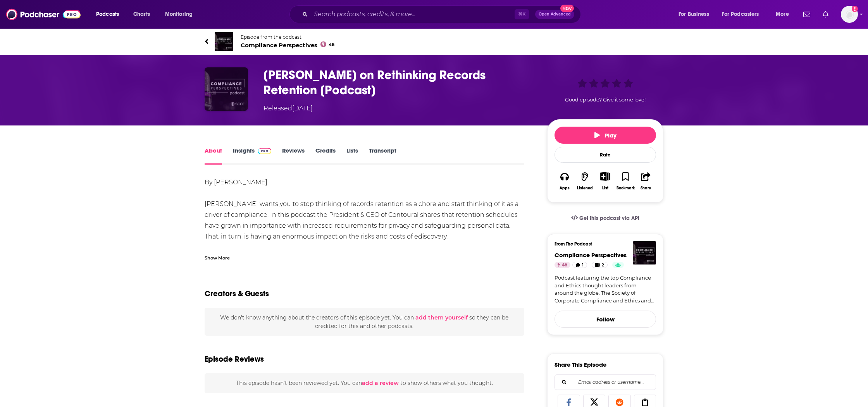  Describe the element at coordinates (603, 265) in the screenshot. I see `span: 2` at that location.